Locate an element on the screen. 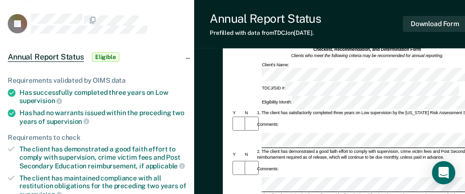 This screenshot has width=465, height=194. div: Annual Report Status is located at coordinates (265, 18).